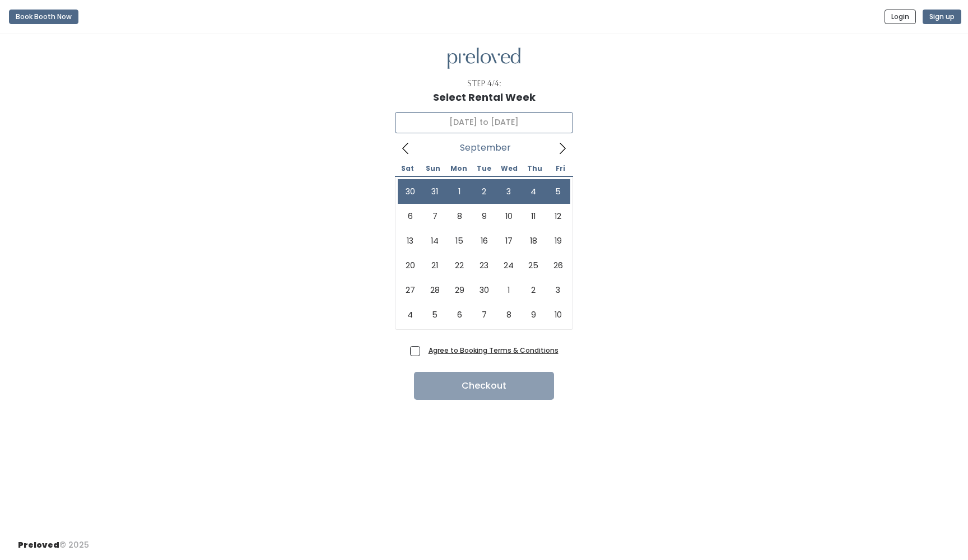 Image resolution: width=968 pixels, height=560 pixels. What do you see at coordinates (410, 315) in the screenshot?
I see `span: October 4, 2025` at bounding box center [410, 315].